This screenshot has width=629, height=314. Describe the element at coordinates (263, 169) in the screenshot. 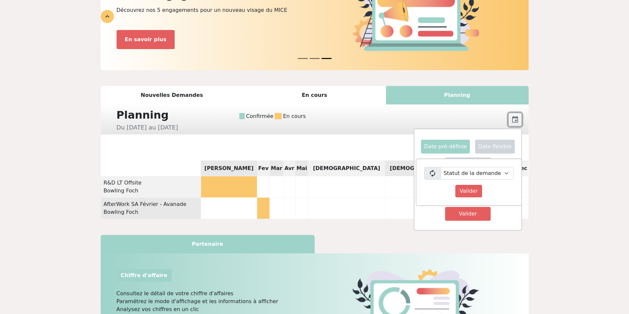

I see `th: Fev` at that location.